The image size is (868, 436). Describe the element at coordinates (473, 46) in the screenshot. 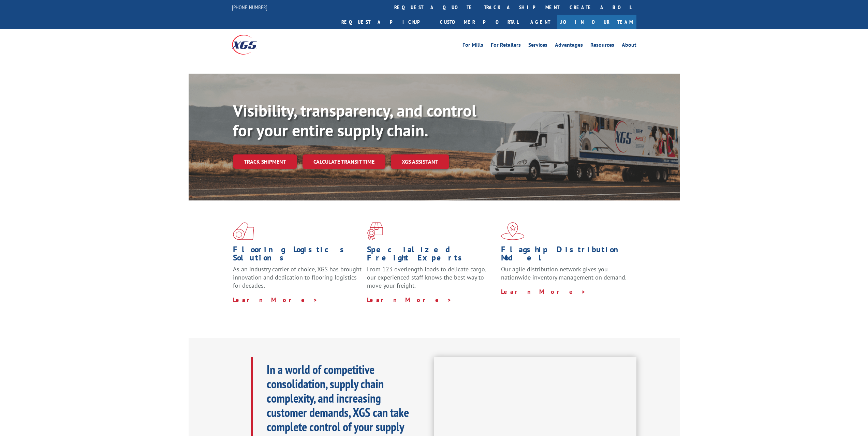

I see `a: For Mills` at that location.